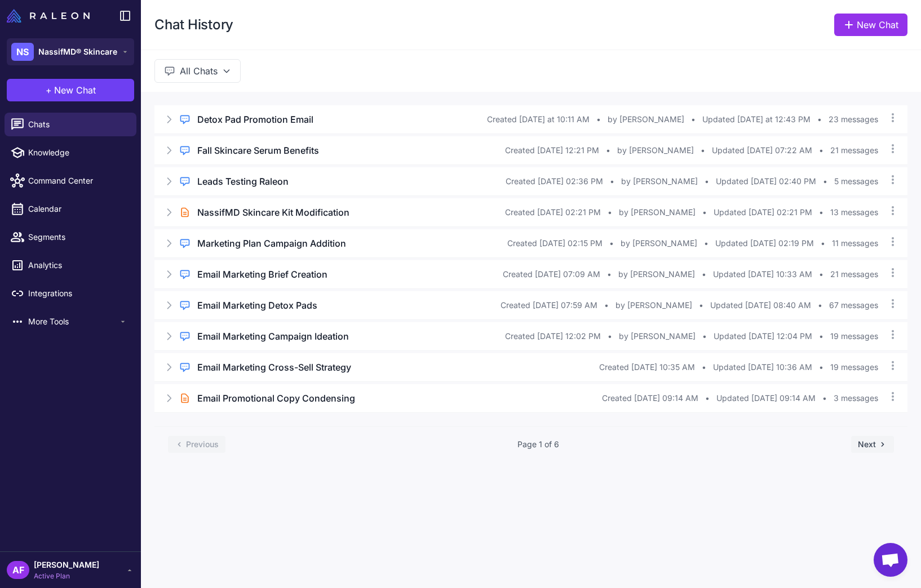  I want to click on span: Active Plan, so click(66, 576).